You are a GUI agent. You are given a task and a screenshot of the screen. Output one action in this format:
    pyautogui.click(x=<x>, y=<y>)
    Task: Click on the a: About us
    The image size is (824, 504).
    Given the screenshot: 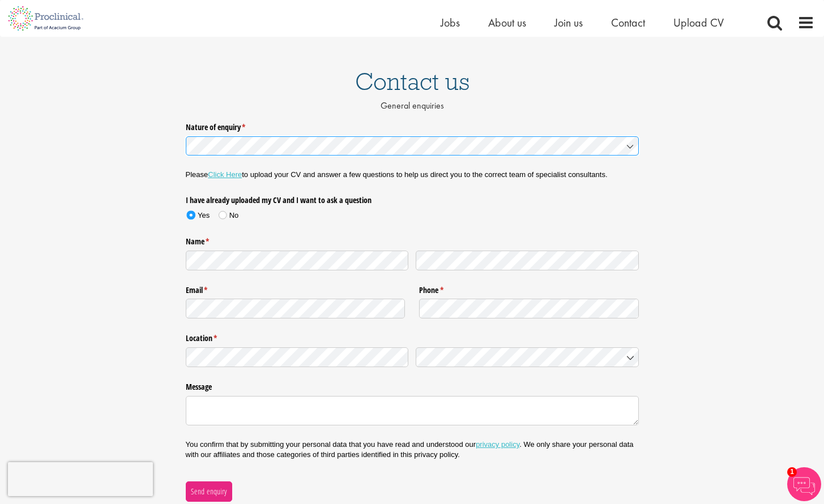 What is the action you would take?
    pyautogui.click(x=507, y=23)
    